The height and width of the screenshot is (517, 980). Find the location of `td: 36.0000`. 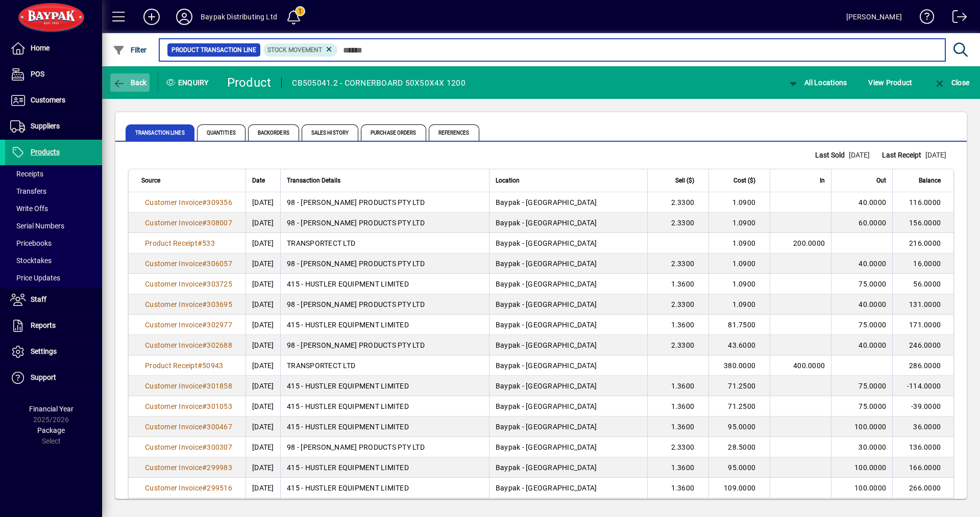

td: 36.0000 is located at coordinates (923, 427).